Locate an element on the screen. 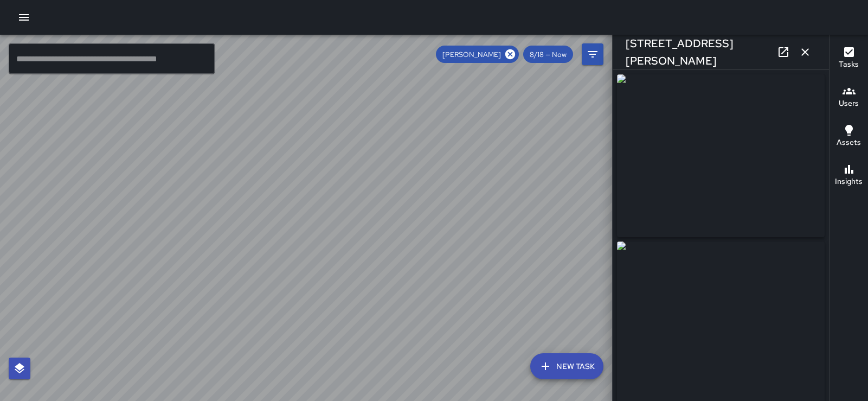 Image resolution: width=868 pixels, height=401 pixels. h6: Users is located at coordinates (848, 104).